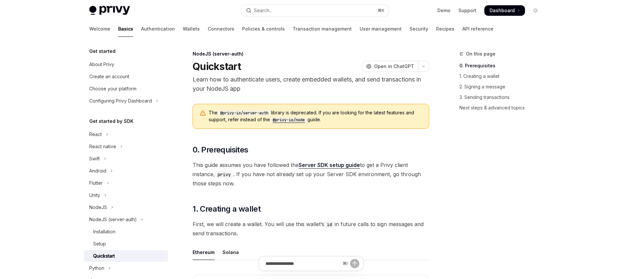 The width and height of the screenshot is (630, 279). What do you see at coordinates (126, 29) in the screenshot?
I see `a: Basics` at bounding box center [126, 29].